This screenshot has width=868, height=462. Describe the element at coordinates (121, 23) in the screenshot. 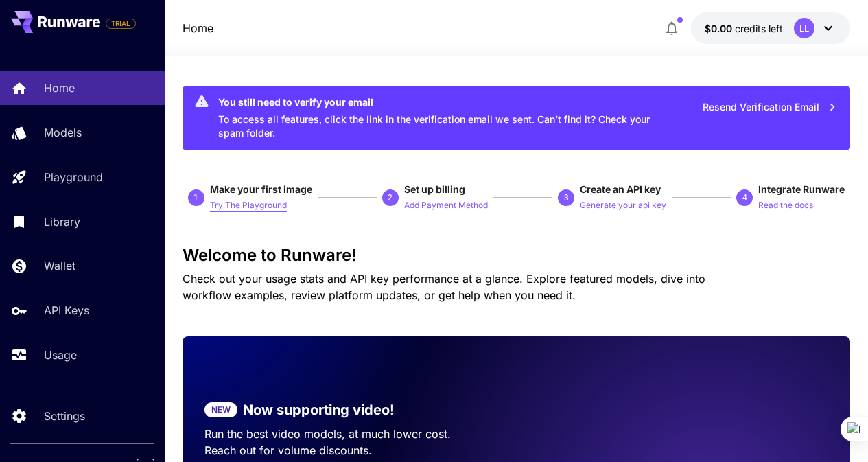

I see `span: Add your payment card to enable full platform functionality.` at that location.